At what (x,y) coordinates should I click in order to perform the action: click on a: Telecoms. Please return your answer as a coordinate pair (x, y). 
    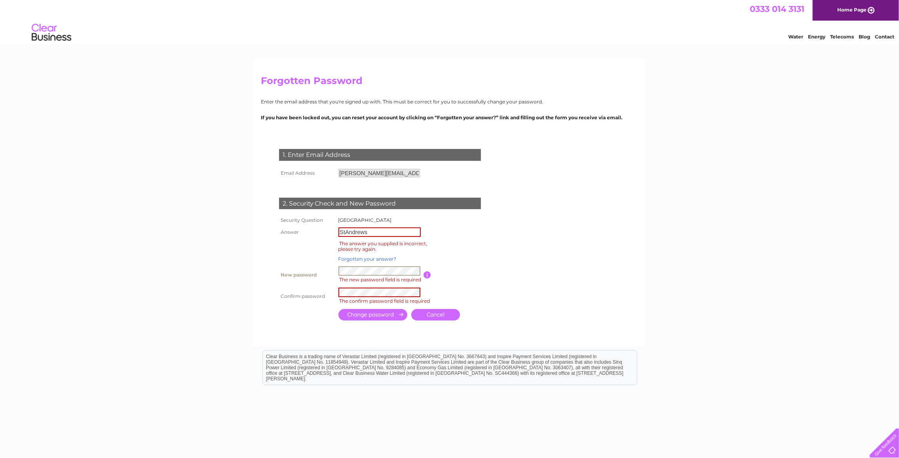
    Looking at the image, I should click on (842, 36).